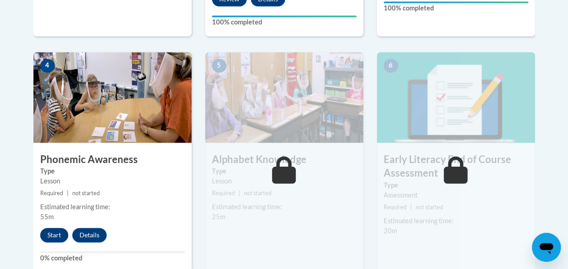 This screenshot has width=568, height=269. I want to click on h3: Early Literacy End of Course Assessment, so click(456, 166).